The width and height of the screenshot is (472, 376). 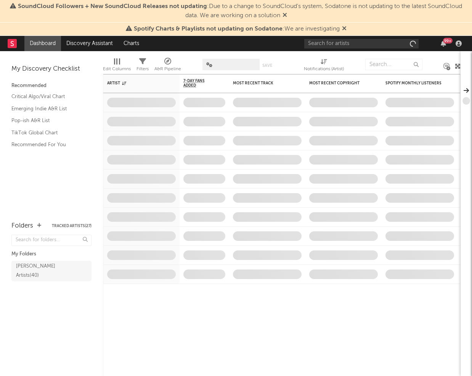 I want to click on span: Spotify Charts & Playlists not updating on Sodatone, so click(x=208, y=29).